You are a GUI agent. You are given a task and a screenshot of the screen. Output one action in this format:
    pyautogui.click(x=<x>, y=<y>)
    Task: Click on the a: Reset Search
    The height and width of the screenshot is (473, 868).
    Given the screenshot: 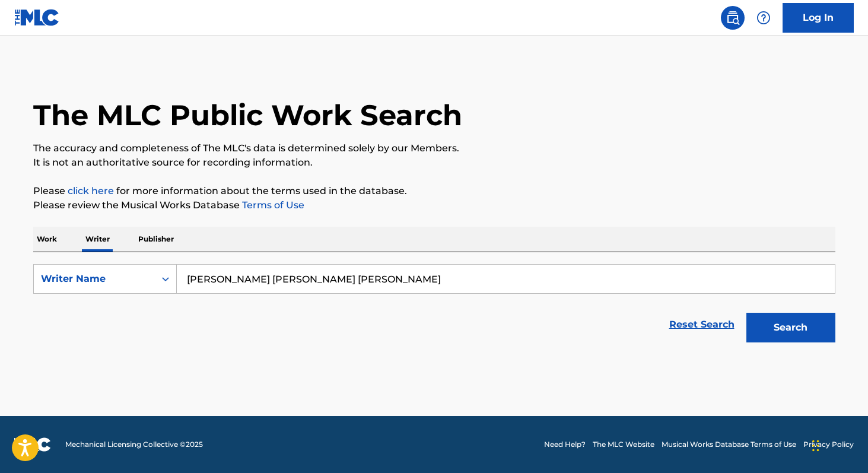 What is the action you would take?
    pyautogui.click(x=702, y=324)
    